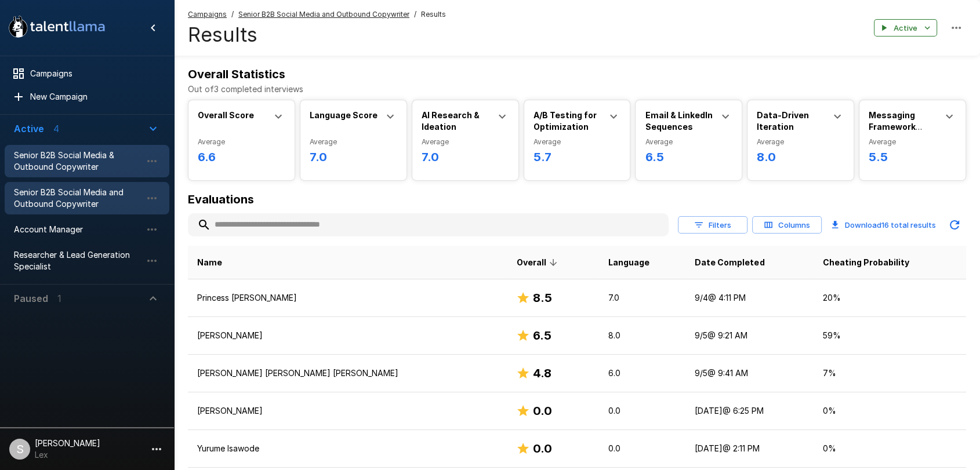 The image size is (980, 470). What do you see at coordinates (897, 126) in the screenshot?
I see `b: Messaging Framework Development` at bounding box center [897, 126].